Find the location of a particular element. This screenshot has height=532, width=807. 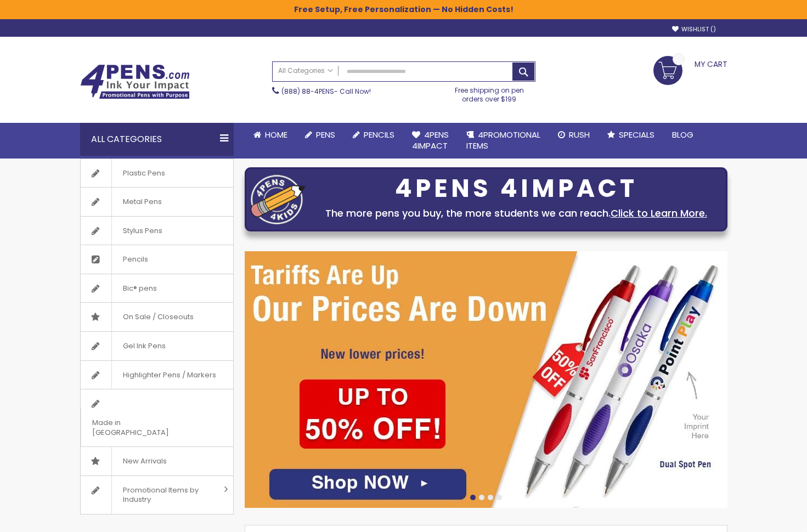

span: Plastic Pens is located at coordinates (144, 173).